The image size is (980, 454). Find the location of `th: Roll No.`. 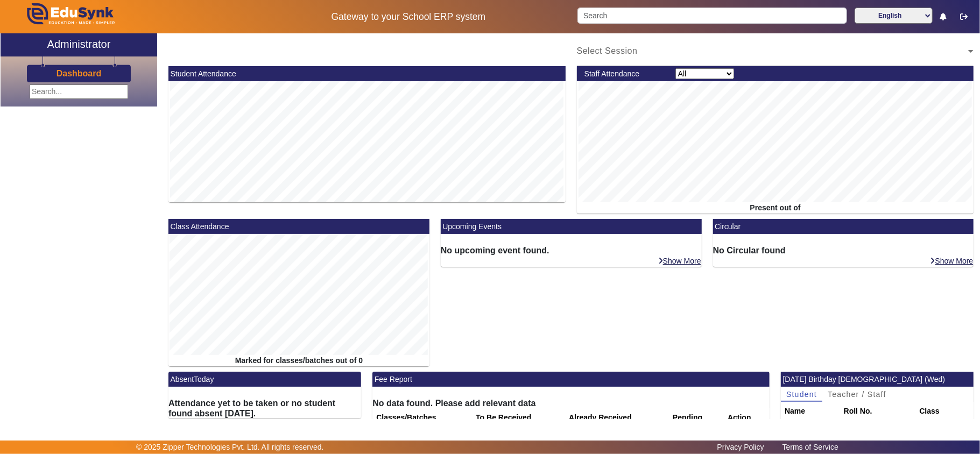

th: Roll No. is located at coordinates (878, 411).